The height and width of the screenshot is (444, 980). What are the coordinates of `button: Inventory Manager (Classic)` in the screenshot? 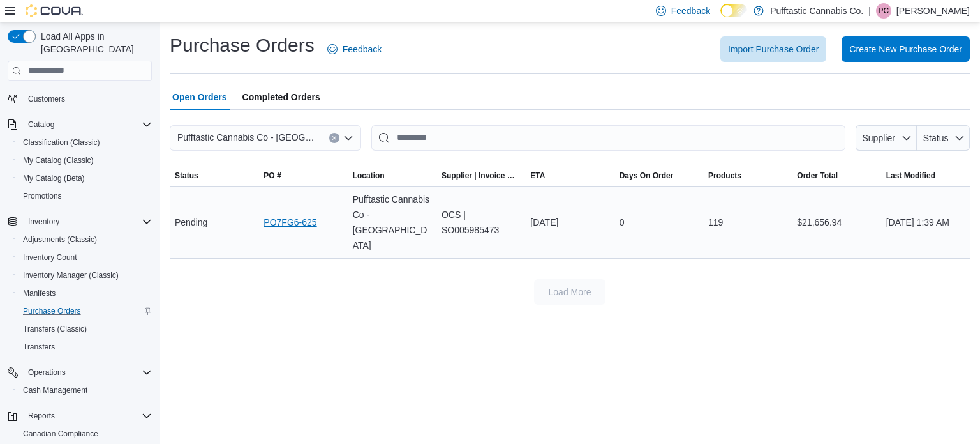 It's located at (85, 275).